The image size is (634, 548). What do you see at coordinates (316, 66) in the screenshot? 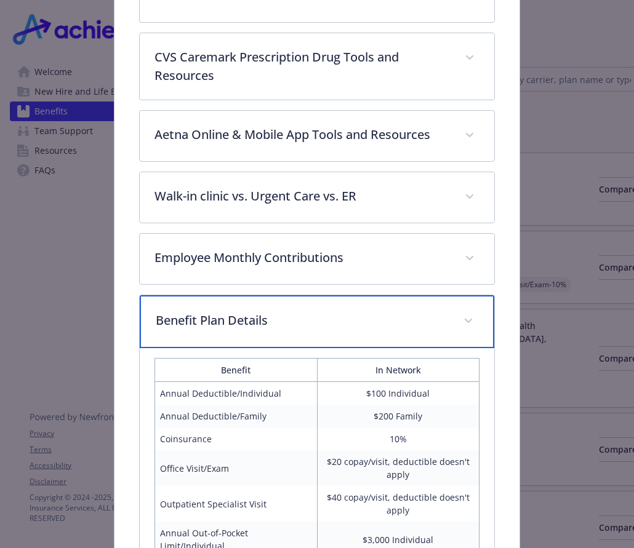
I see `div: CVS Caremark Prescription Drug Tools and Resources` at bounding box center [316, 66].